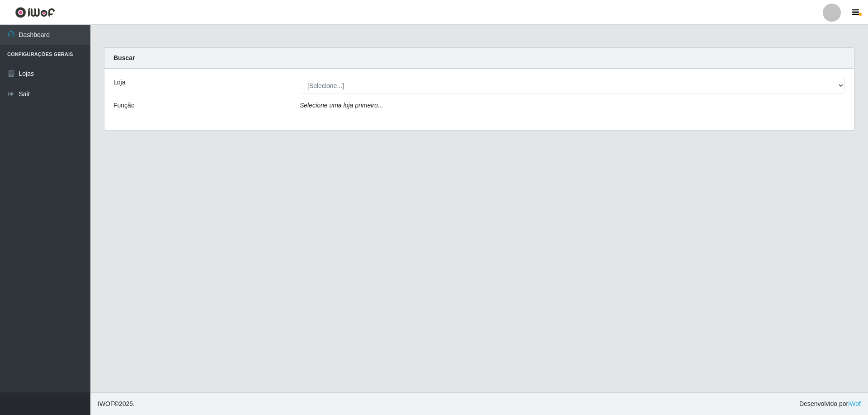  I want to click on span: IWOF, so click(106, 404).